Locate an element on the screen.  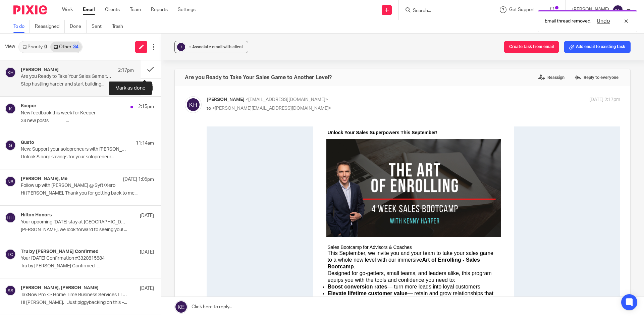
label: Reply to everyone is located at coordinates (596, 77).